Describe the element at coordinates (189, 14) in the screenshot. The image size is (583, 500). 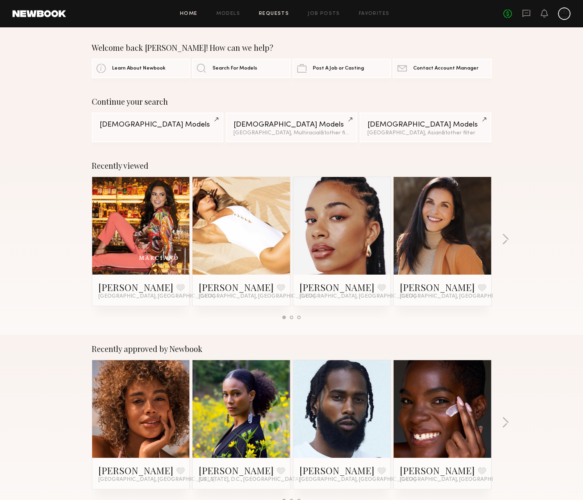
I see `a: Home` at that location.